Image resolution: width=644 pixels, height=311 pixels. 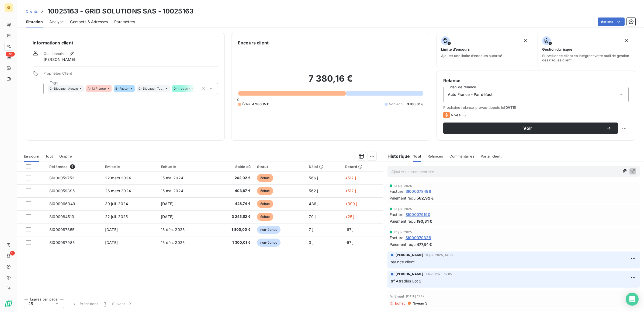 I want to click on span: SI000079328, so click(x=418, y=238).